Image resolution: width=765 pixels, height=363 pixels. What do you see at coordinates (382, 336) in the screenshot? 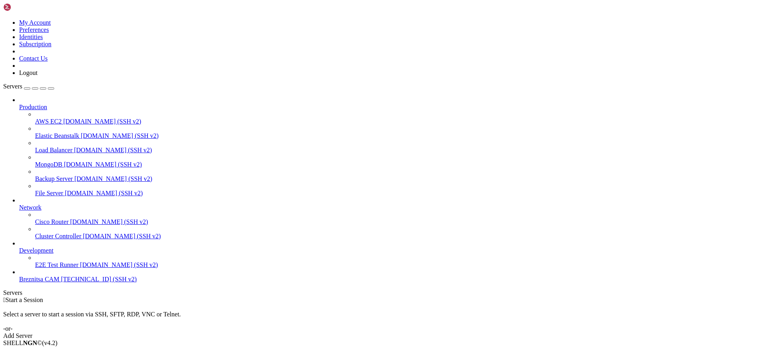
I see `div: Add Server` at bounding box center [382, 336].